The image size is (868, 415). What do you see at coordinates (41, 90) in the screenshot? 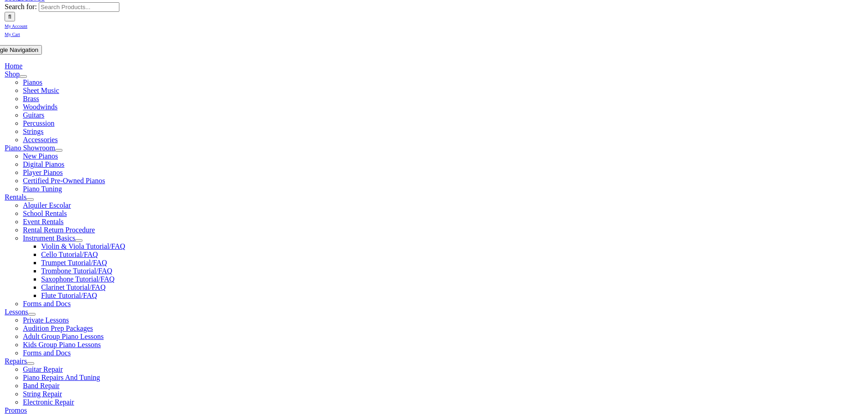
I see `span: Sheet Music` at bounding box center [41, 90].